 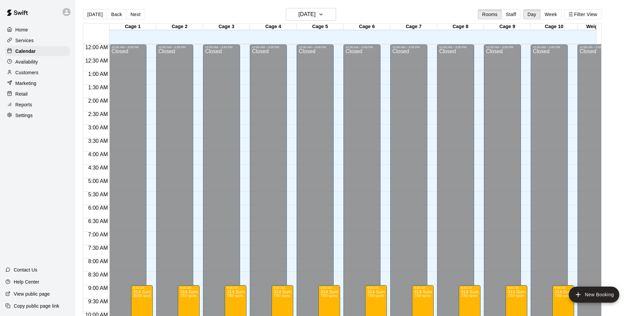 I want to click on button: Rooms, so click(x=490, y=14).